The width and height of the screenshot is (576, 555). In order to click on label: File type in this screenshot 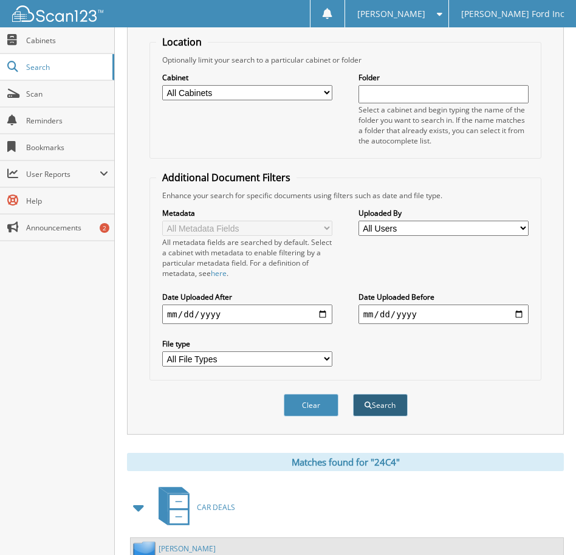, I will do `click(247, 343)`.